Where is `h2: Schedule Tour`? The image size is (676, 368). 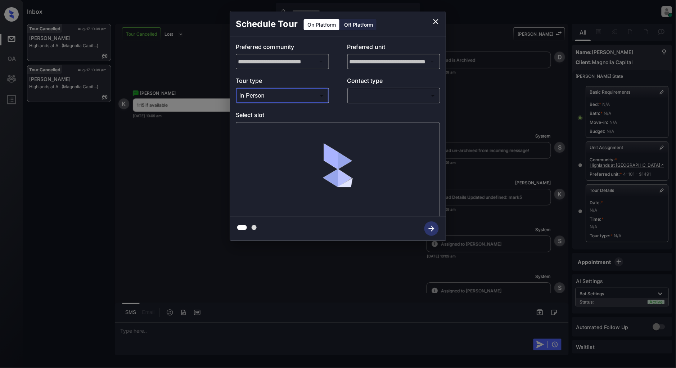 h2: Schedule Tour is located at coordinates (267, 24).